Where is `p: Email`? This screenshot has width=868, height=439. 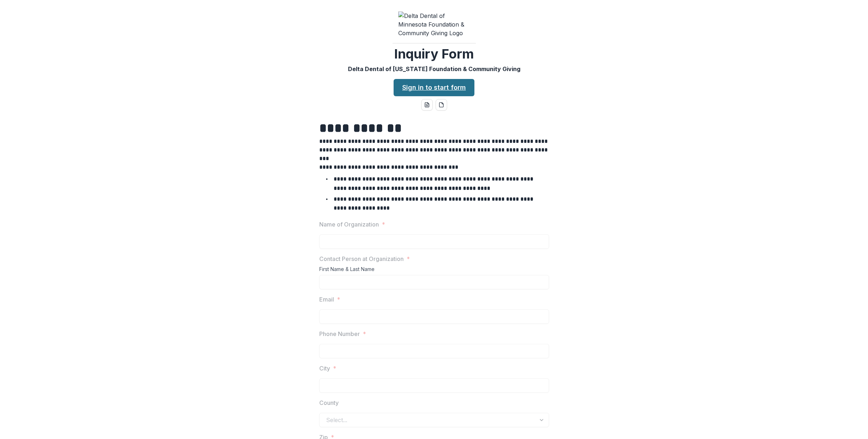 p: Email is located at coordinates (327, 300).